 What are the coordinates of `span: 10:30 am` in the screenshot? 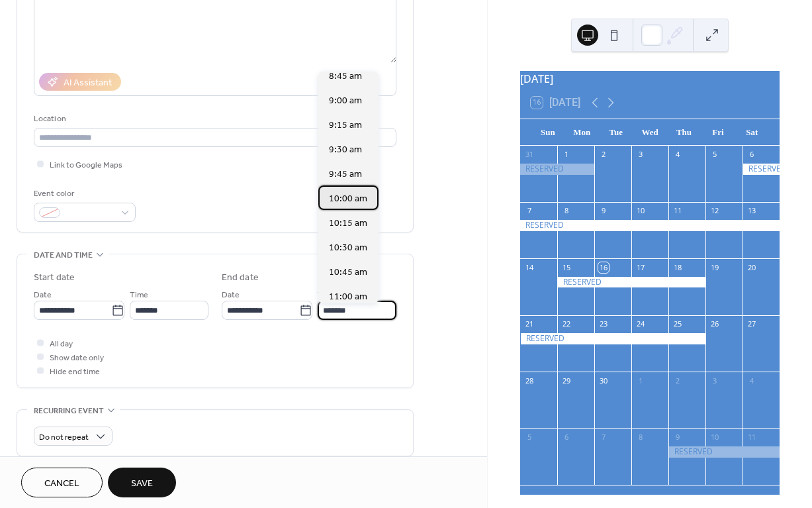 It's located at (348, 248).